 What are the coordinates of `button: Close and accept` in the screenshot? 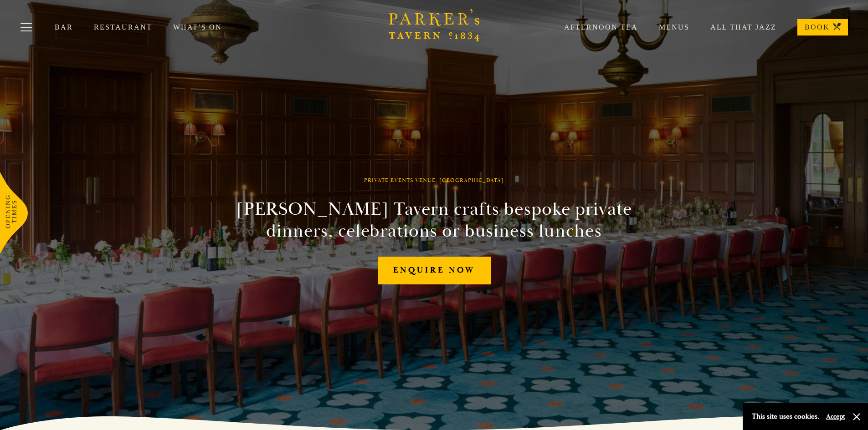 It's located at (857, 417).